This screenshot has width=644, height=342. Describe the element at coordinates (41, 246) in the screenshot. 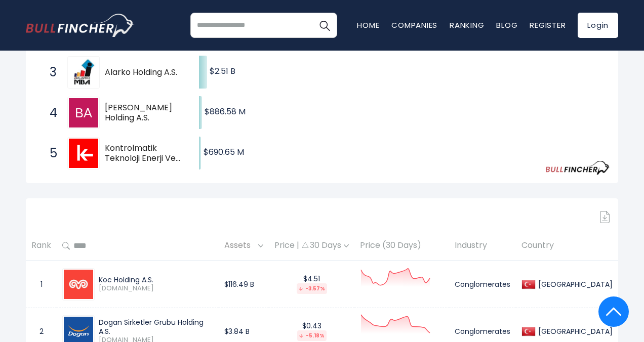

I see `th: Rank` at that location.